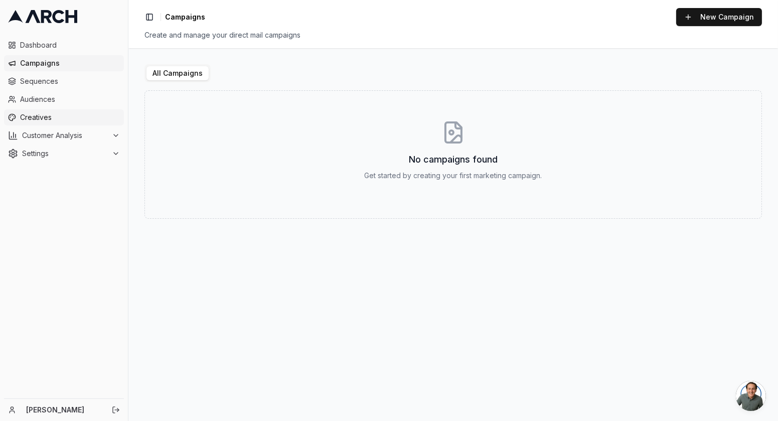 The width and height of the screenshot is (778, 421). Describe the element at coordinates (70, 99) in the screenshot. I see `span: Audiences` at that location.